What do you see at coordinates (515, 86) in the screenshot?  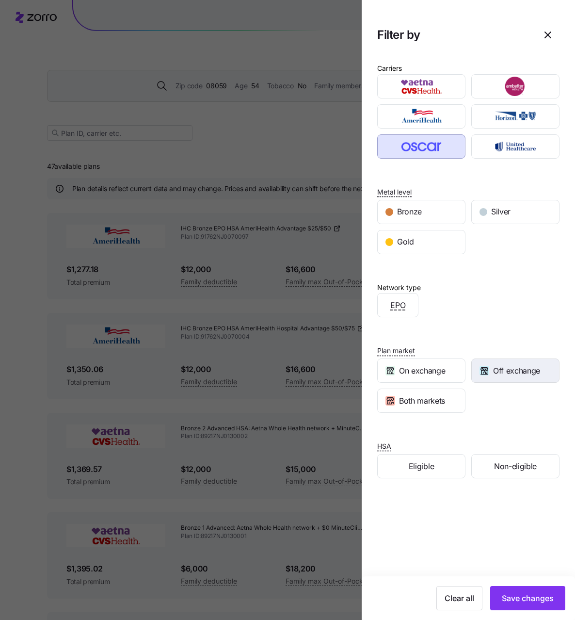 I see `img: Ambetter` at bounding box center [515, 86].